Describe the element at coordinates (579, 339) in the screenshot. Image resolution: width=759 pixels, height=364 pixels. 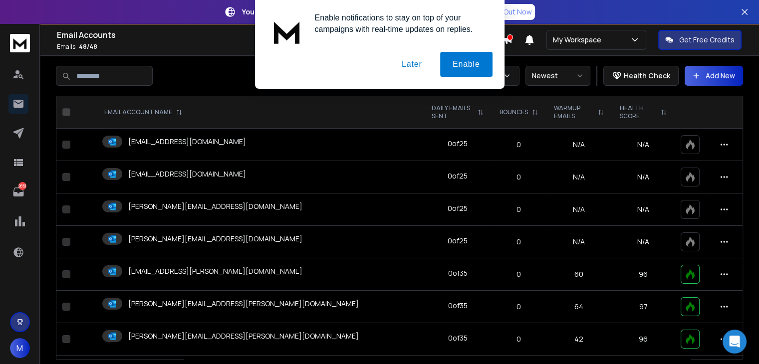
I see `td: 42` at that location.